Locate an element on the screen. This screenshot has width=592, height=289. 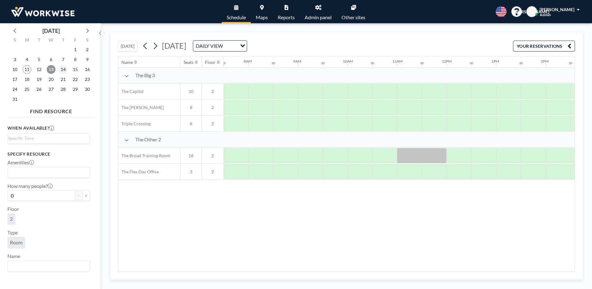
span: Friday, August 8, 2025 is located at coordinates (75, 59).